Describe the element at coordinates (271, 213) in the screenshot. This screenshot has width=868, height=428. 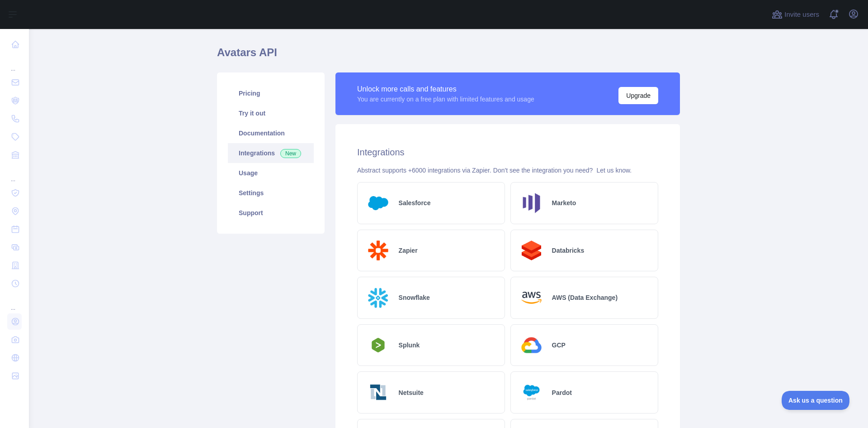
I see `a: Support` at that location.